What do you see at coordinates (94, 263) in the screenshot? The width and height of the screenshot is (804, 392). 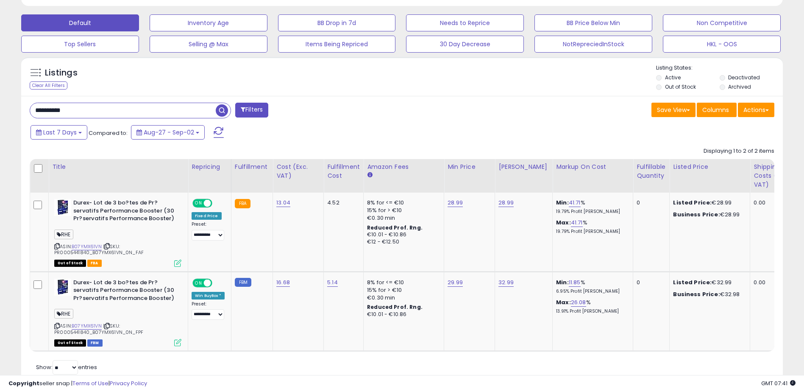 I see `span: FBA` at bounding box center [94, 263].